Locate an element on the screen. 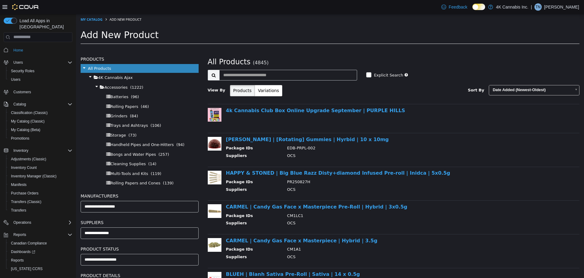  a: Customers is located at coordinates (22, 92).